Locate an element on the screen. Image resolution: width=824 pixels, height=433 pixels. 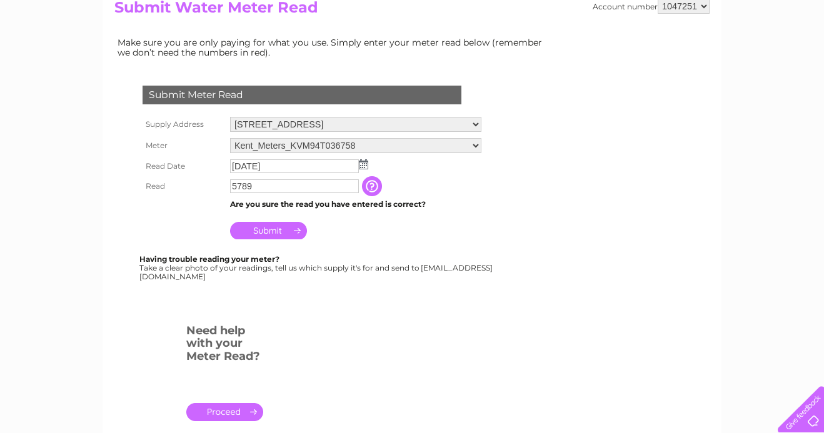
a: Contact is located at coordinates (756, 58).